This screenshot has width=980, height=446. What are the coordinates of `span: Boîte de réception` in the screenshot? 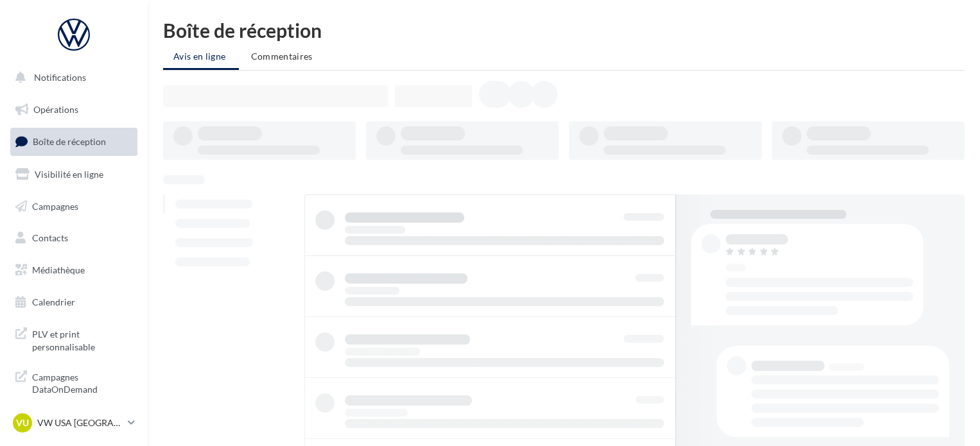 It's located at (69, 141).